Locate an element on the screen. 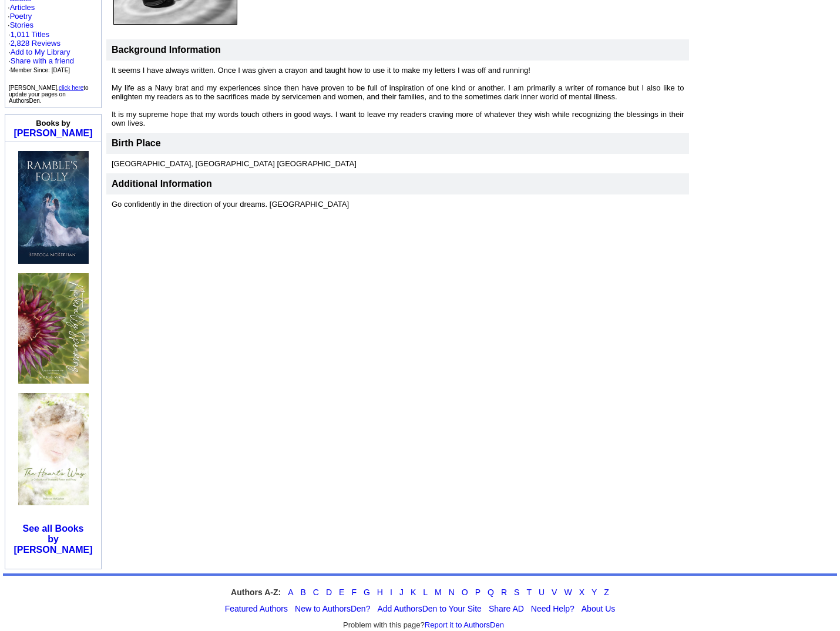 This screenshot has width=840, height=631. a: Report it to AuthorsDen is located at coordinates (464, 625).